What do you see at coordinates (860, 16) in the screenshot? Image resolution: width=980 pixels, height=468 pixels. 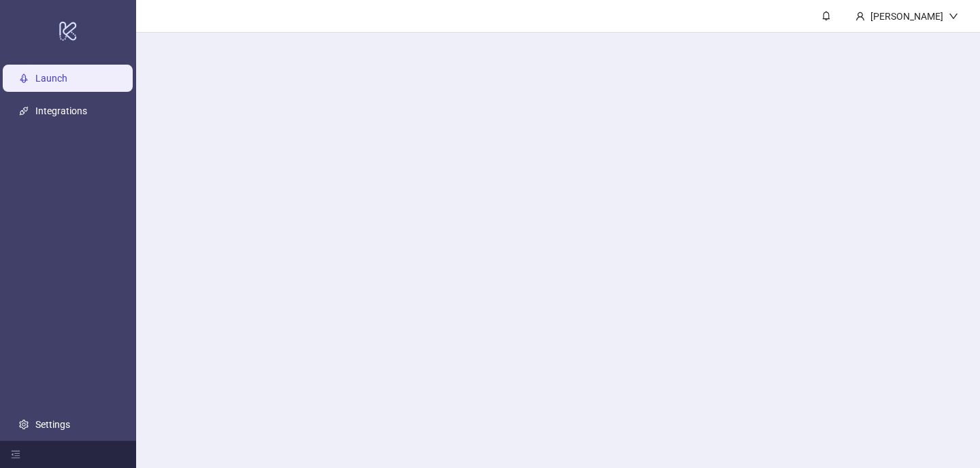 I see `span: user` at bounding box center [860, 16].